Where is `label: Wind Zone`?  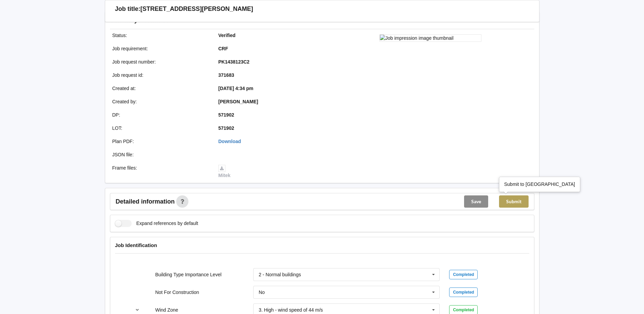 label: Wind Zone is located at coordinates (167, 310).